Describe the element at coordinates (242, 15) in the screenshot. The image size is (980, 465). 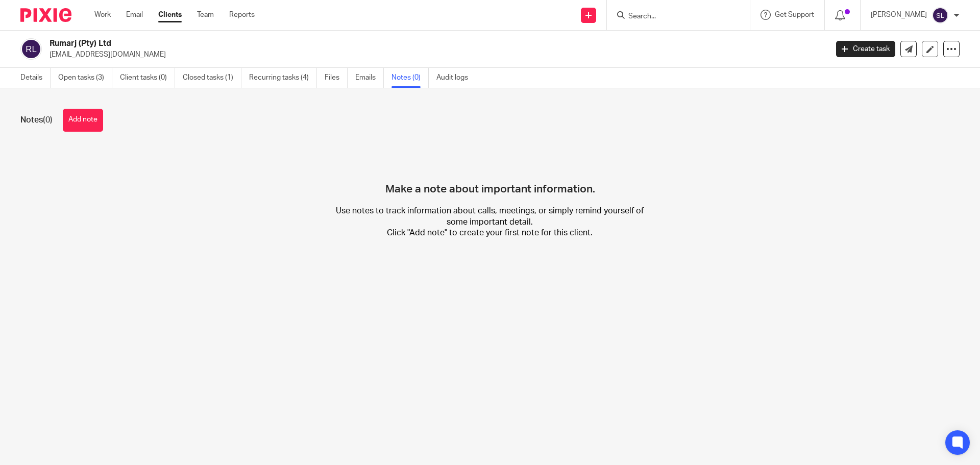
I see `a: Reports` at that location.